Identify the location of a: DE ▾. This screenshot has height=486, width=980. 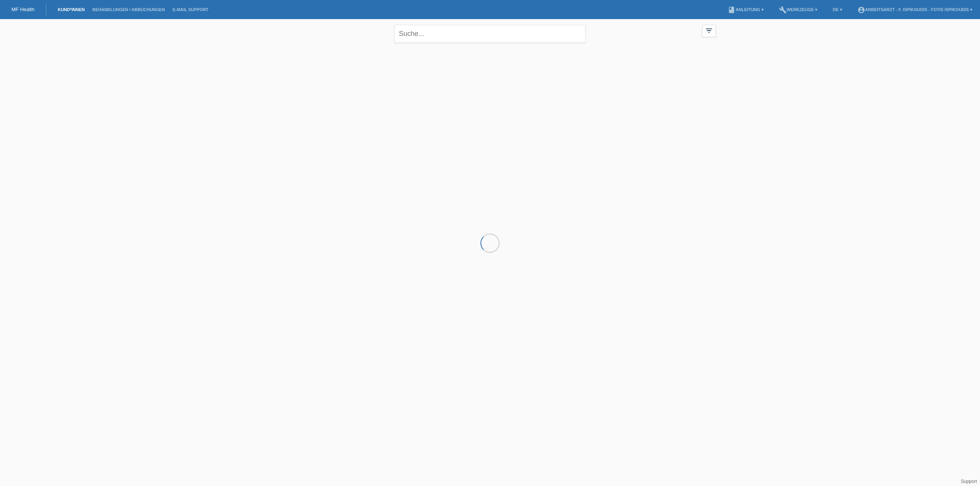
(837, 10).